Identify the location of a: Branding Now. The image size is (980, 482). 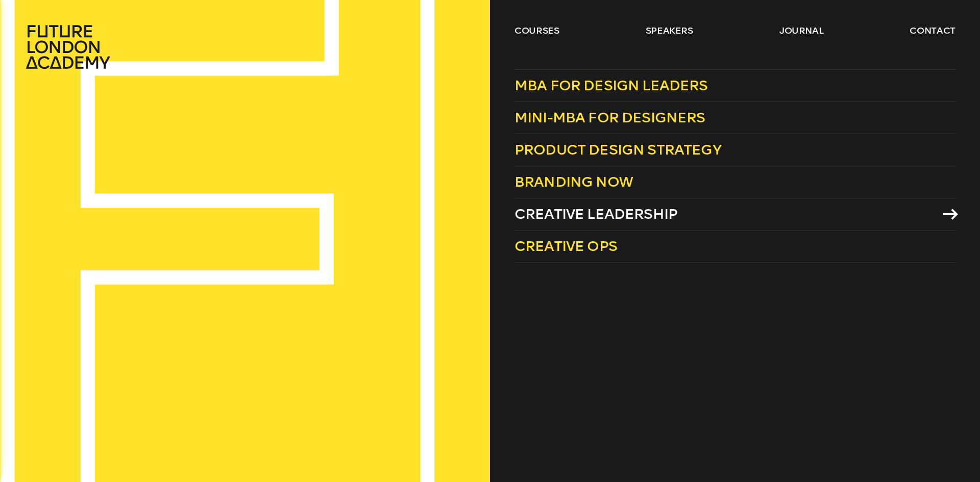
(735, 182).